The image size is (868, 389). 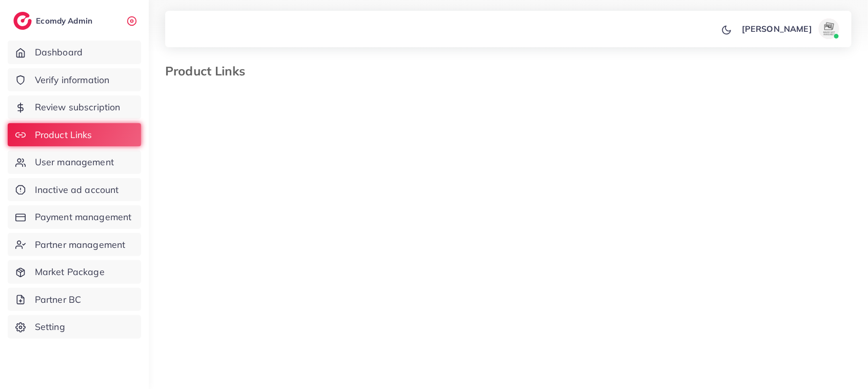 I want to click on span: Product Links, so click(x=63, y=135).